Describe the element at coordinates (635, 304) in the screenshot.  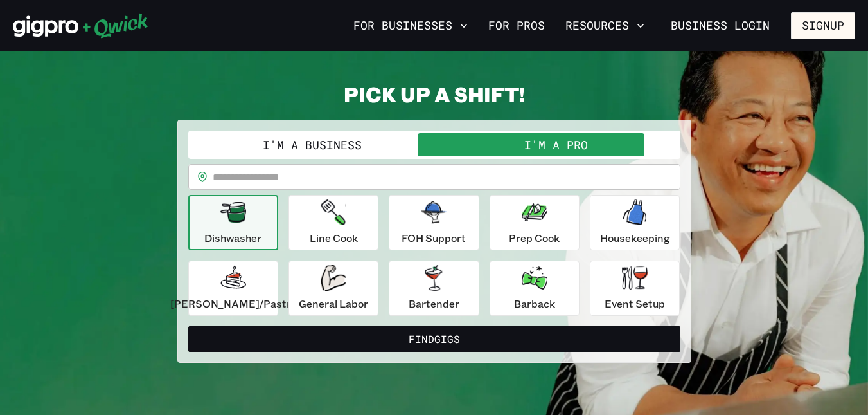
I see `p: Event Setup` at that location.